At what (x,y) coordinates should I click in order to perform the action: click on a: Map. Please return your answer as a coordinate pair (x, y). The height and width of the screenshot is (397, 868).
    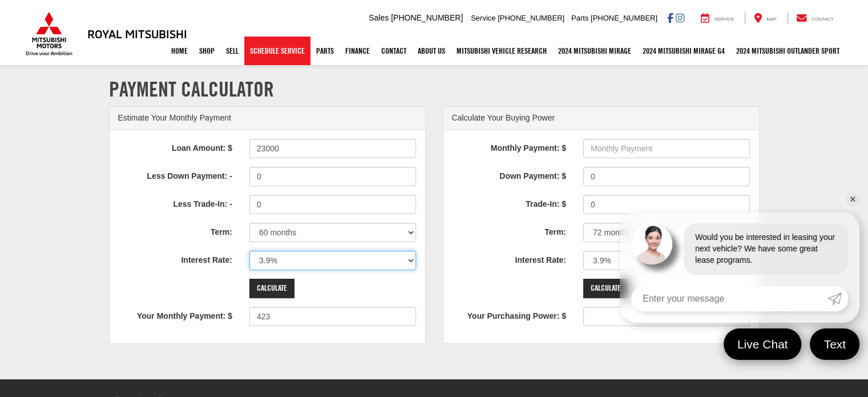
    Looking at the image, I should click on (765, 18).